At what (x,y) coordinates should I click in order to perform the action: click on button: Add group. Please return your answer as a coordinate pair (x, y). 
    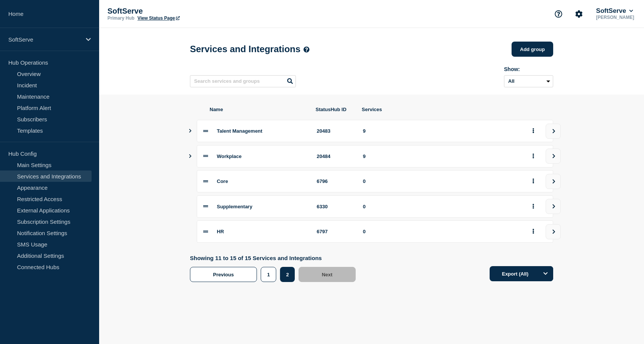
    Looking at the image, I should click on (532, 49).